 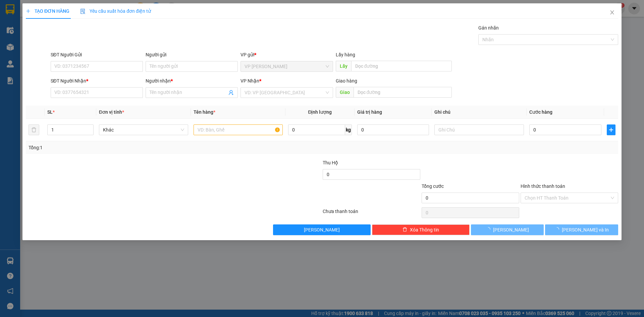 I want to click on span: VP Phan Thiết, so click(x=287, y=67).